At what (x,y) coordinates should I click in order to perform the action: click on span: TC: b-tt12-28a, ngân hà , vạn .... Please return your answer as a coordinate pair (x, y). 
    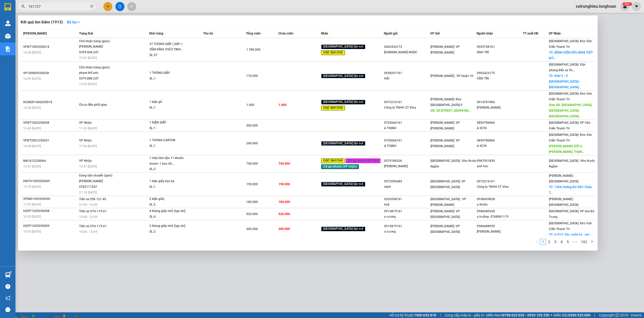
    Looking at the image, I should click on (571, 235).